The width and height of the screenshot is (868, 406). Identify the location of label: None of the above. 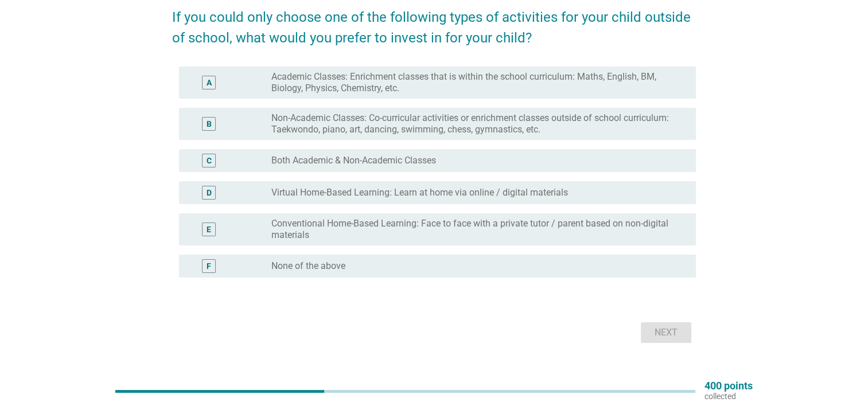
(308, 266).